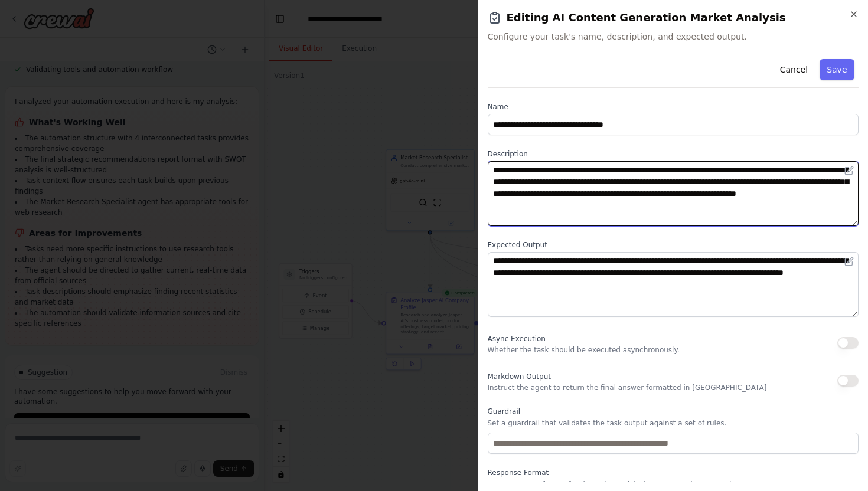  I want to click on button: Cancel, so click(793, 70).